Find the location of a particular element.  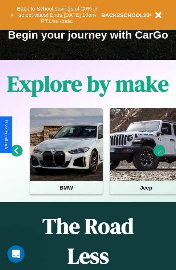

b: BACK2SCHOOL20 is located at coordinates (125, 15).